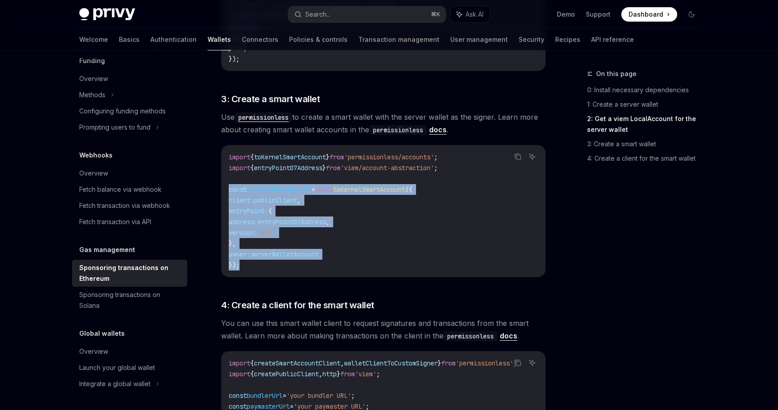 This screenshot has width=778, height=410. I want to click on span: 'your bundler URL', so click(319, 396).